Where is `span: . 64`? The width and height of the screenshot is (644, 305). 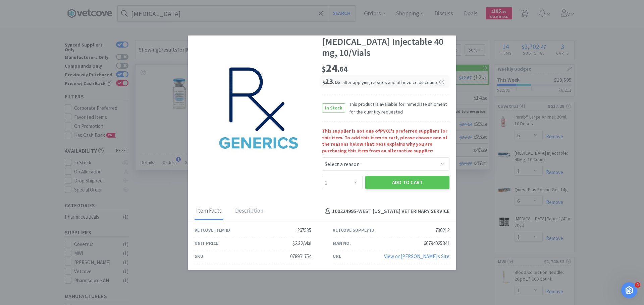
span: . 64 is located at coordinates (342, 69).